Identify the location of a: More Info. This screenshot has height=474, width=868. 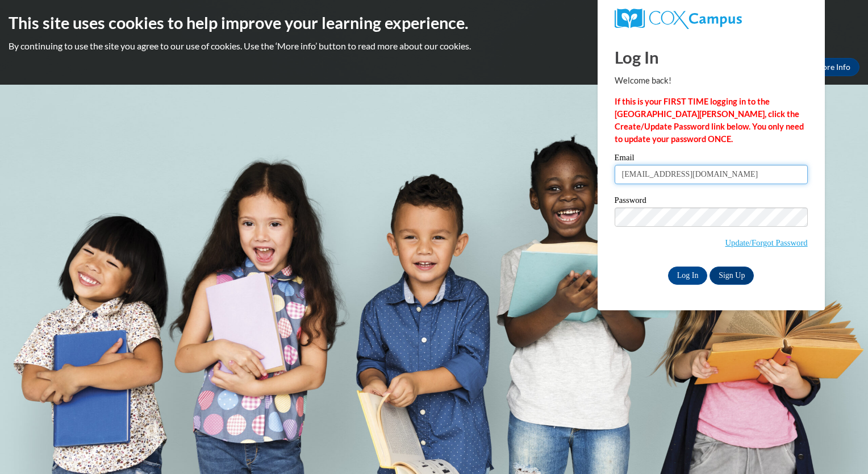
(833, 67).